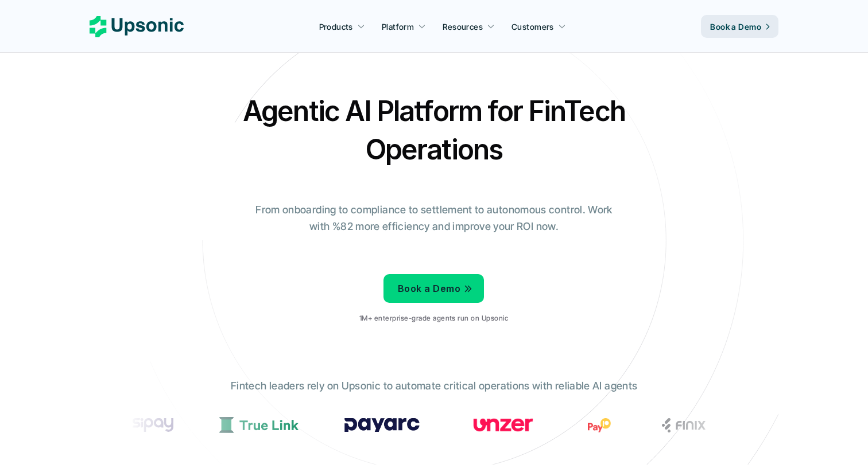 The image size is (868, 472). What do you see at coordinates (398, 26) in the screenshot?
I see `p: Platform` at bounding box center [398, 26].